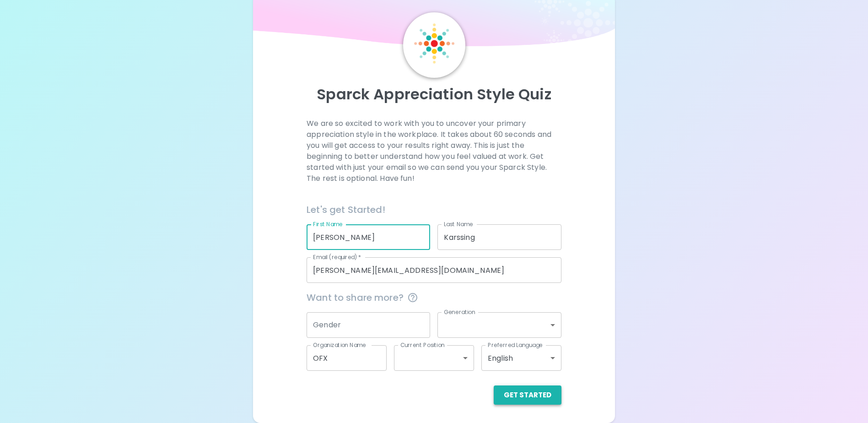 This screenshot has height=423, width=868. What do you see at coordinates (434, 94) in the screenshot?
I see `p: Sparck Appreciation Style Quiz` at bounding box center [434, 94].